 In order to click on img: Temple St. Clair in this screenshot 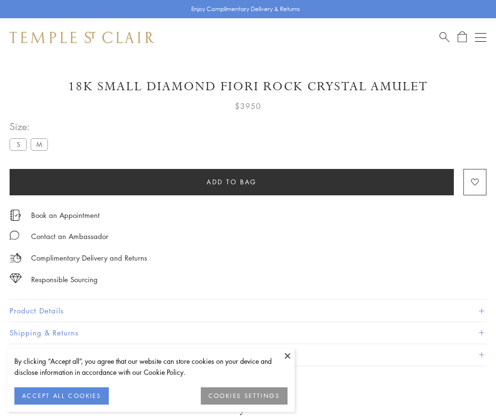, I will do `click(82, 37)`.